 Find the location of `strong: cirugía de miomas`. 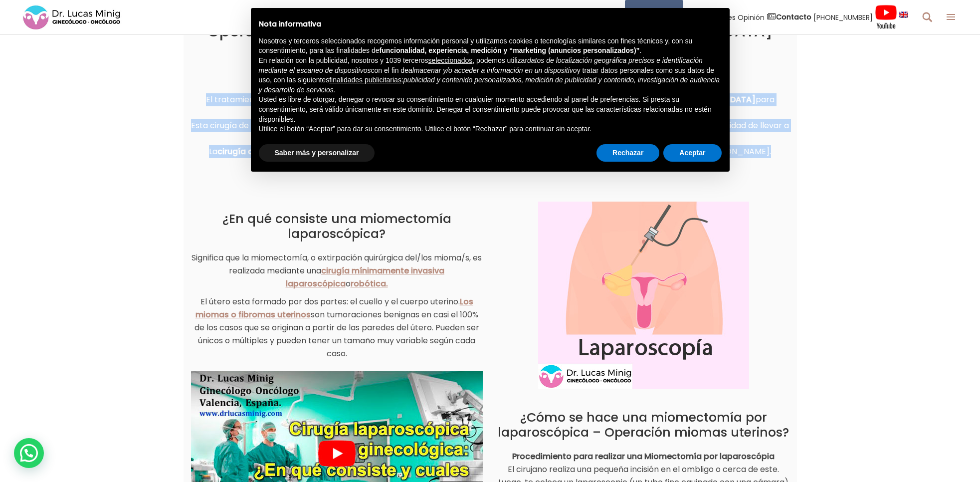

strong: cirugía de miomas is located at coordinates (255, 151).